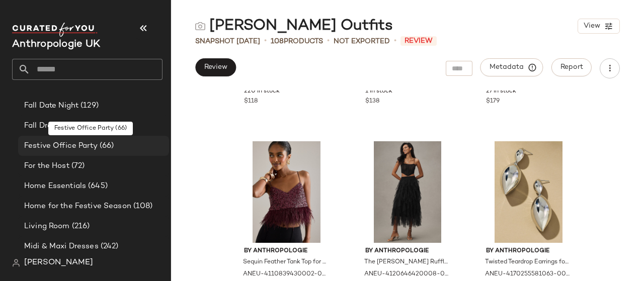 The height and width of the screenshot is (281, 644). What do you see at coordinates (77, 166) in the screenshot?
I see `span: (72)` at bounding box center [77, 166].